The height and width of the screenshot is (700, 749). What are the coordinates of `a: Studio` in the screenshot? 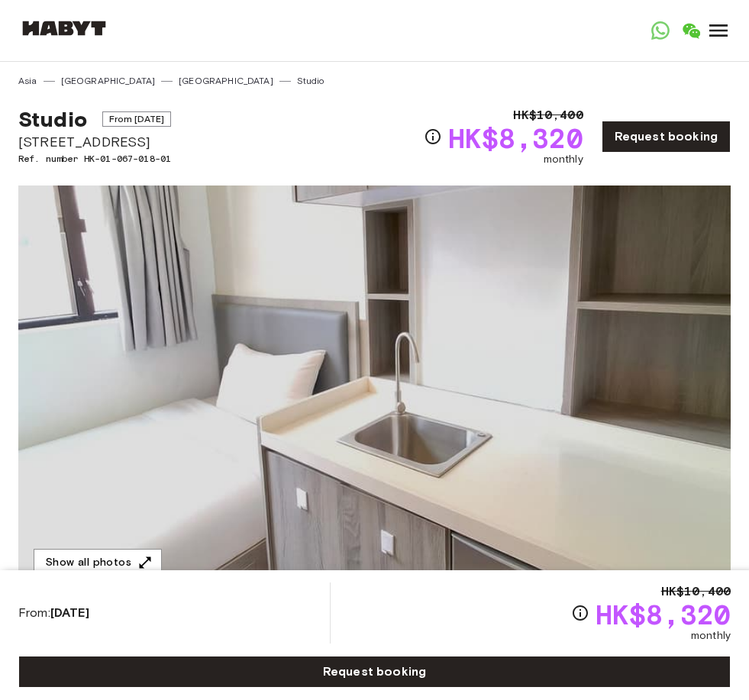 It's located at (311, 81).